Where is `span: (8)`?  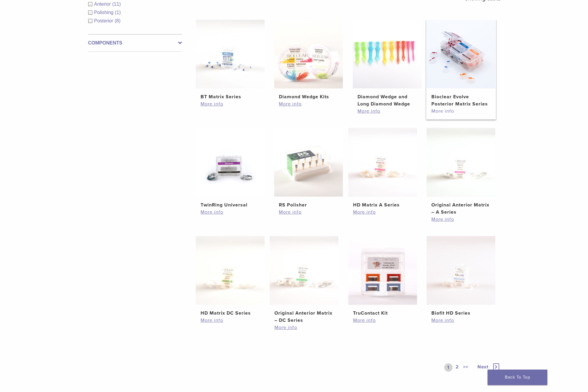 span: (8) is located at coordinates (117, 21).